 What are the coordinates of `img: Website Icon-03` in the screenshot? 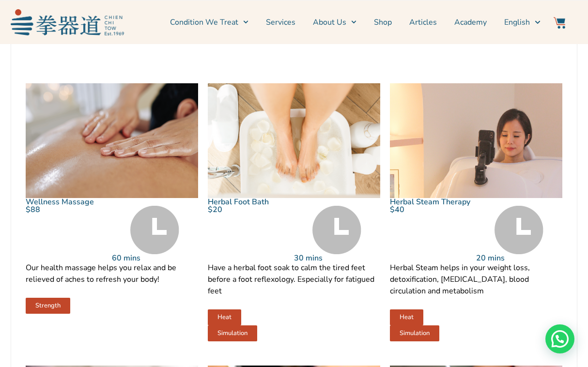 It's located at (559, 23).